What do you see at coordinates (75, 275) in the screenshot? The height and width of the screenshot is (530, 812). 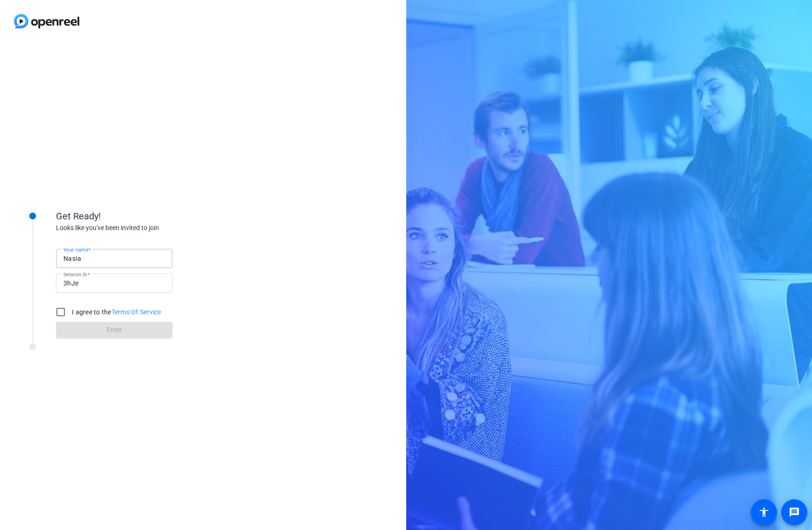 I see `mat-label: Session ID` at bounding box center [75, 275].